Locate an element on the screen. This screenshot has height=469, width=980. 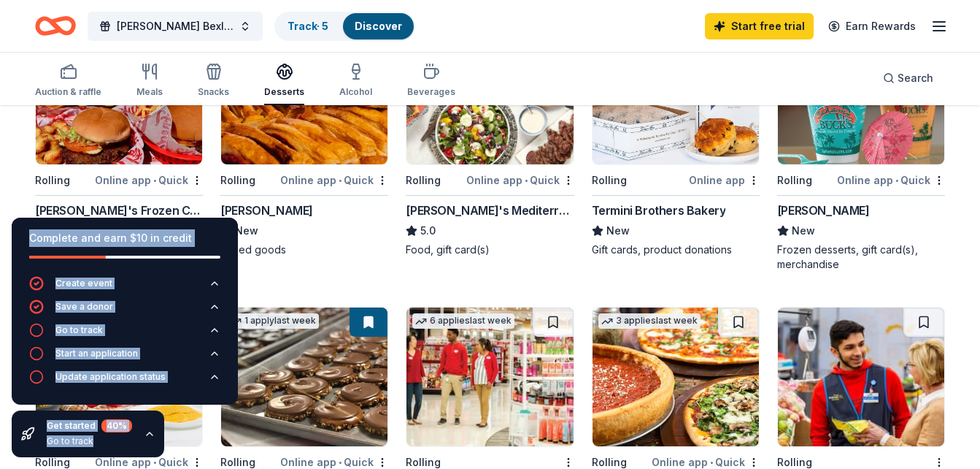
button: Meals is located at coordinates (150, 81).